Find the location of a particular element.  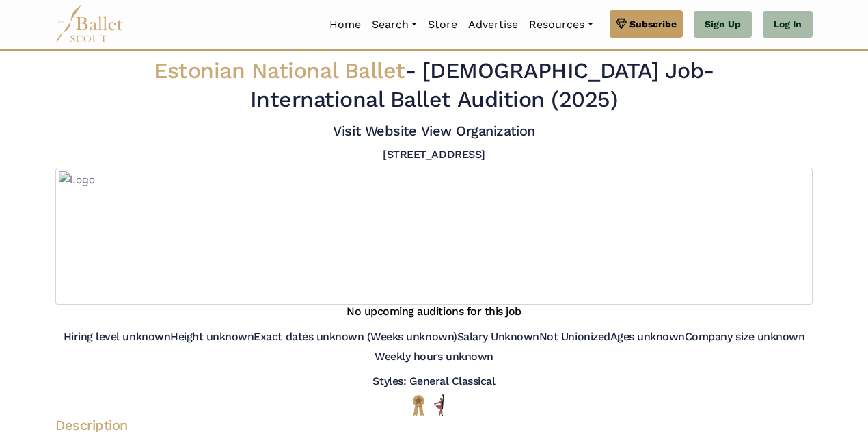

h5: Weekly hours unknown is located at coordinates (434, 357).